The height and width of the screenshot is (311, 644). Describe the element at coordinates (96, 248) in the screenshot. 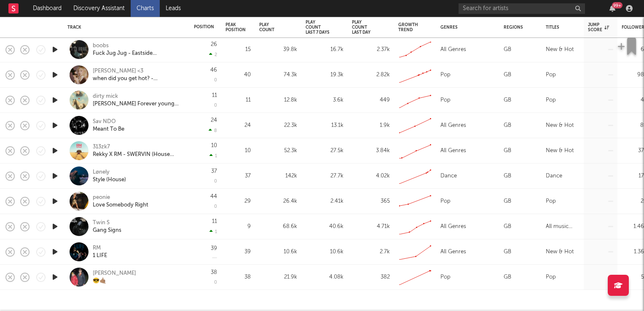

I see `div: RM` at that location.